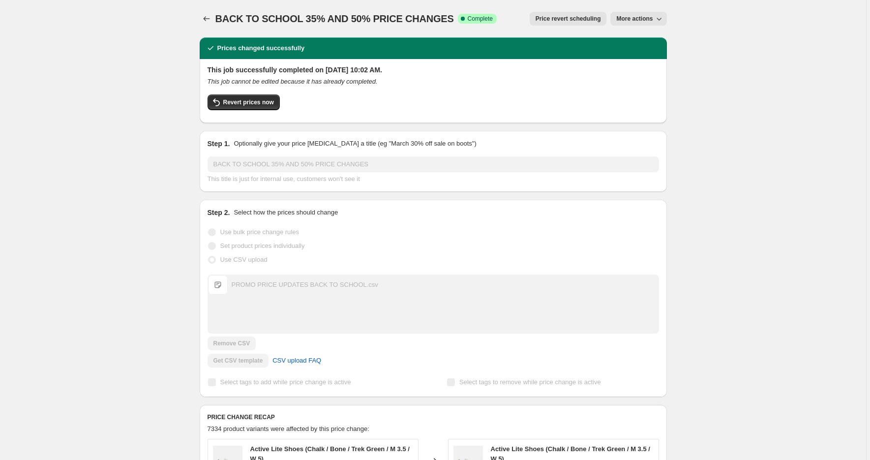  Describe the element at coordinates (305, 285) in the screenshot. I see `div: PROMO PRICE UPDATES BACK TO SCHOOL.csv` at that location.